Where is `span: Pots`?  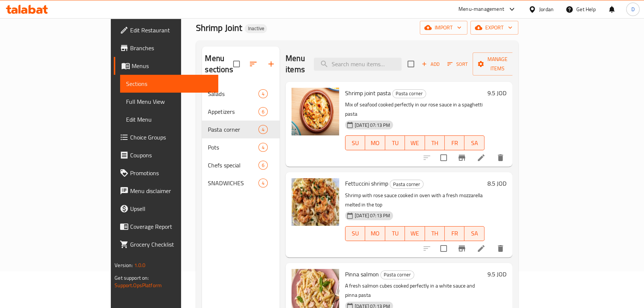 span: Pots is located at coordinates (233, 148).